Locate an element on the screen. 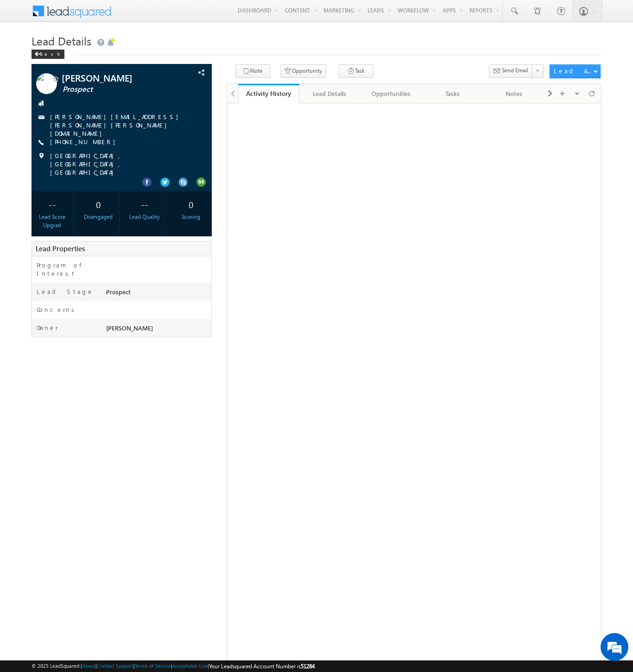  span: © 2025 LeadSquared | | | | | is located at coordinates (173, 666).